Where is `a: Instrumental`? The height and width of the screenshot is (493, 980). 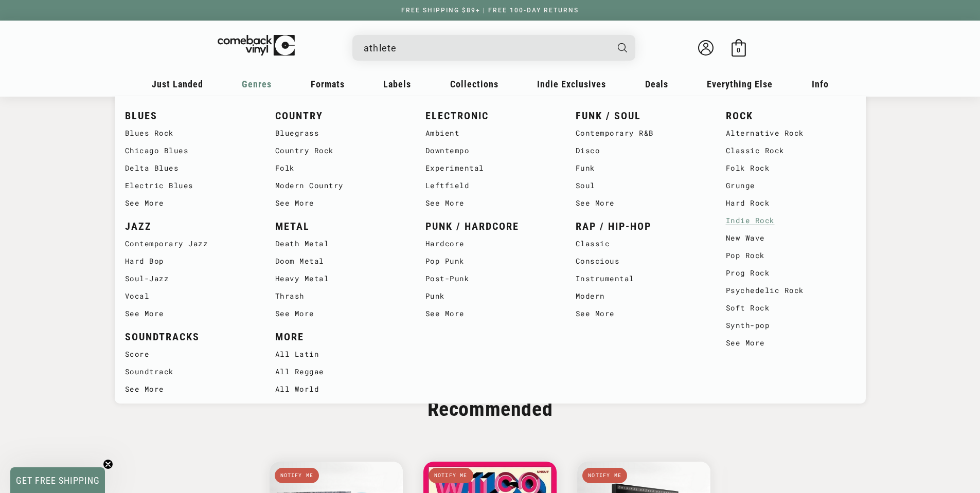
a: Instrumental is located at coordinates (641, 279).